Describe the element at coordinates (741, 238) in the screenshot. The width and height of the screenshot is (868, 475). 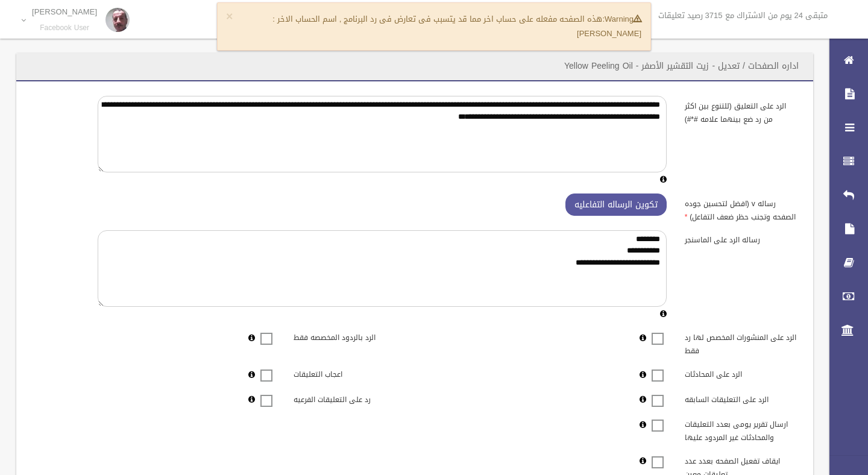
I see `label: رساله الرد على الماسنجر` at that location.